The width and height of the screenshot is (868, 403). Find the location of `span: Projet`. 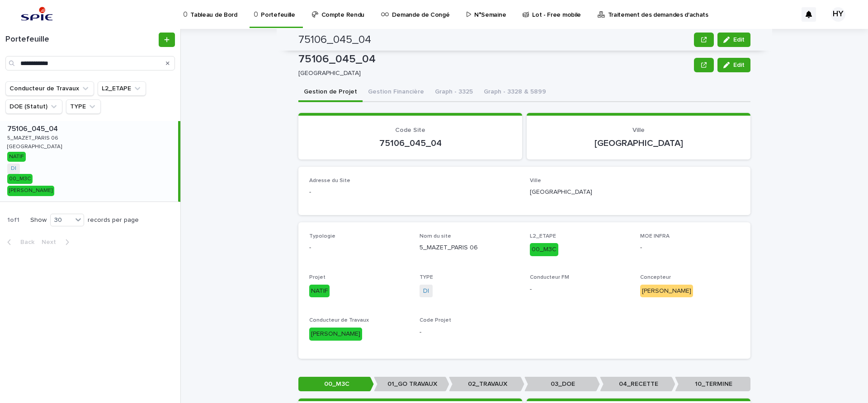

span: Projet is located at coordinates (317, 278).